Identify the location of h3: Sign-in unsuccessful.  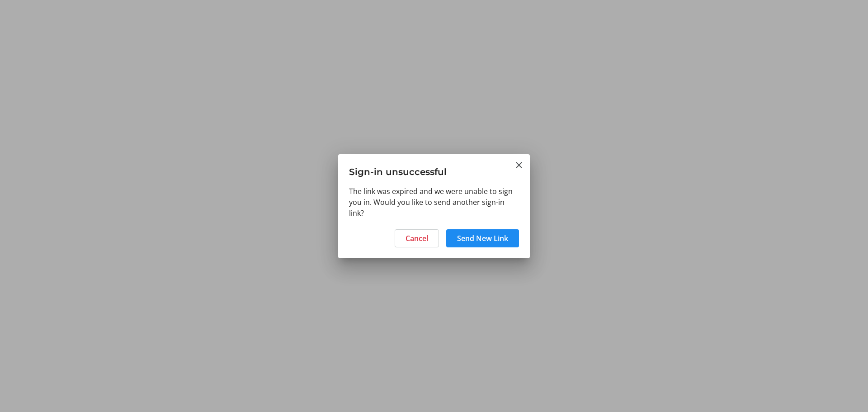
(434, 169).